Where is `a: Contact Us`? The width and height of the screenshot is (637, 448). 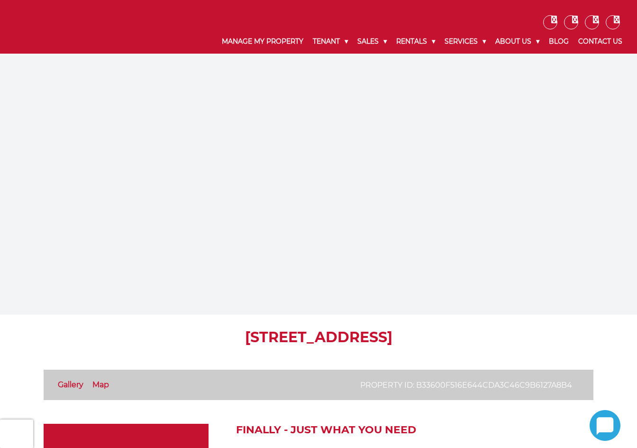 a: Contact Us is located at coordinates (600, 41).